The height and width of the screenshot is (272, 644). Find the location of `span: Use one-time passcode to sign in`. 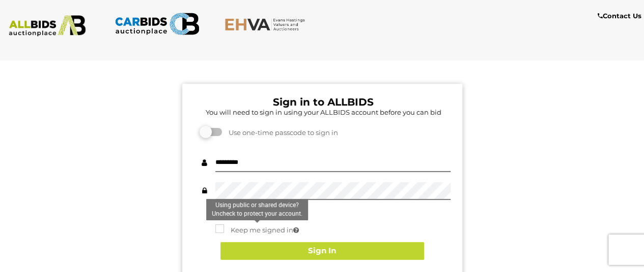

span: Use one-time passcode to sign in is located at coordinates (281, 132).